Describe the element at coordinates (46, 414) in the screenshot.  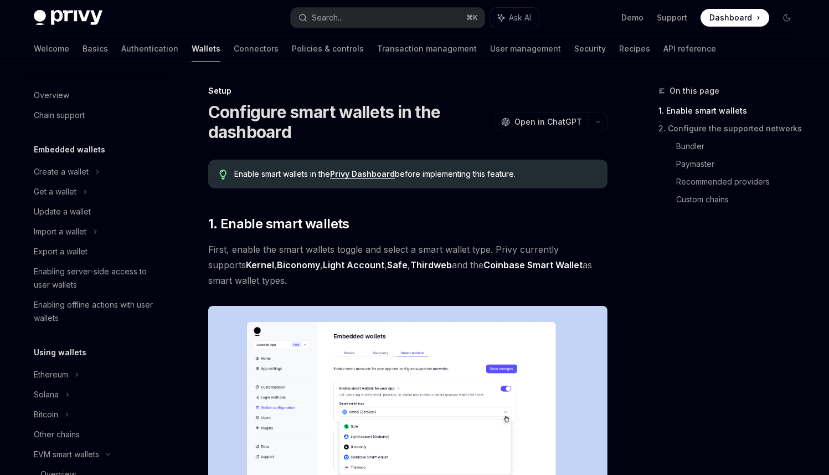
I see `div: Bitcoin` at that location.